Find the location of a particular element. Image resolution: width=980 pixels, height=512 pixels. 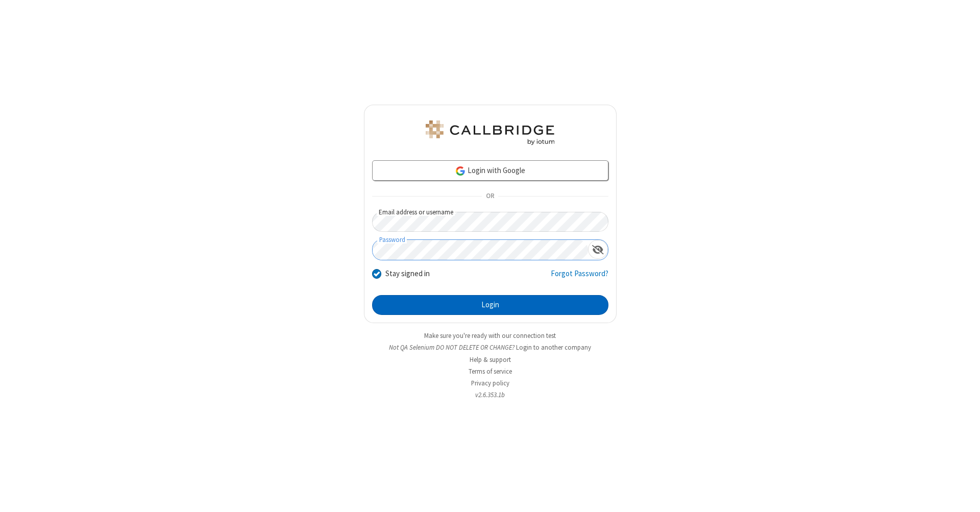

div: Show password is located at coordinates (598, 249).